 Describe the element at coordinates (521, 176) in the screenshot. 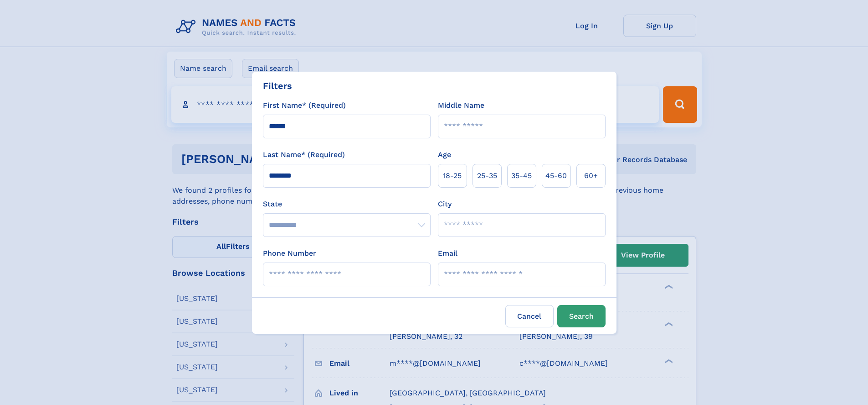

I see `span: 35‑45` at that location.